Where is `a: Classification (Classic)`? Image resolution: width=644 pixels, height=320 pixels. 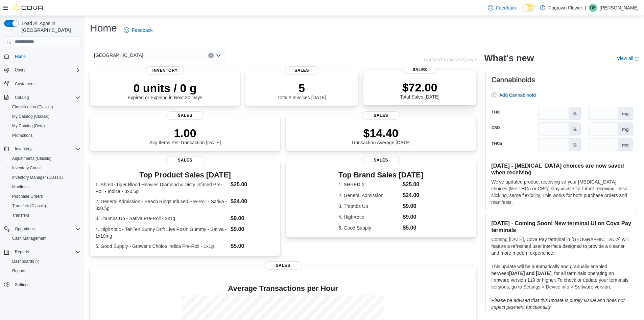
a: Classification (Classic) is located at coordinates (32, 107).